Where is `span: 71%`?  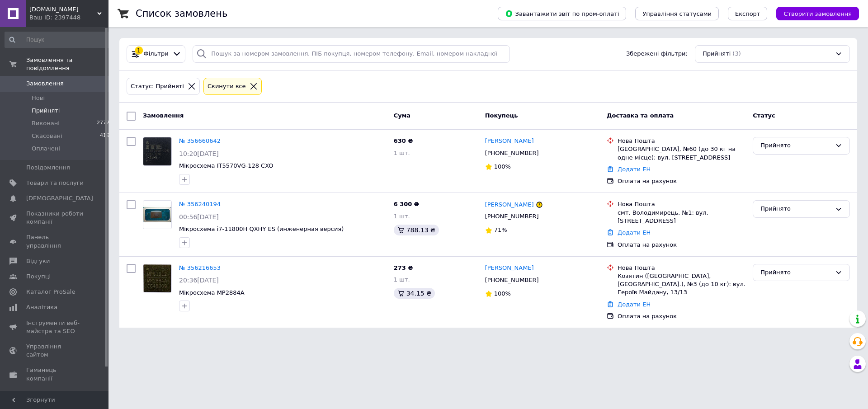
span: 71% is located at coordinates (500, 230).